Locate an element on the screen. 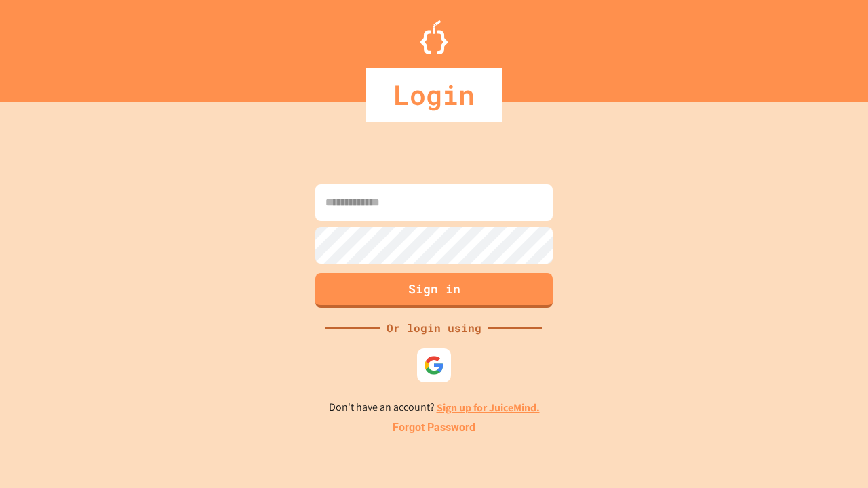 The width and height of the screenshot is (868, 488). a: Sign up for JuiceMind. is located at coordinates (488, 407).